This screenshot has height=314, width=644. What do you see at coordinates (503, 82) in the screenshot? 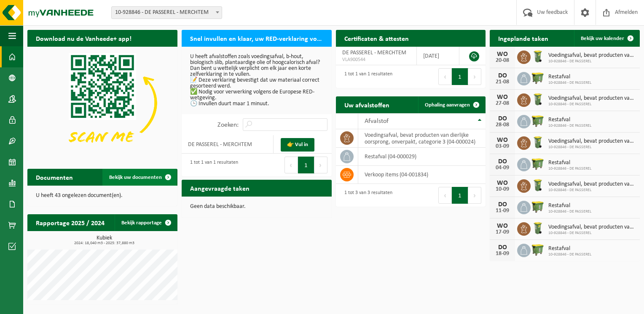
I see `div: 21-08` at bounding box center [503, 82].